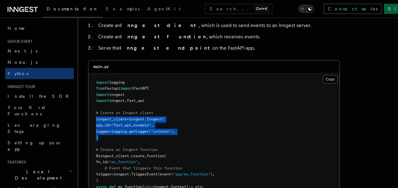 The height and width of the screenshot is (188, 398). I want to click on span: AgentKit, so click(164, 9).